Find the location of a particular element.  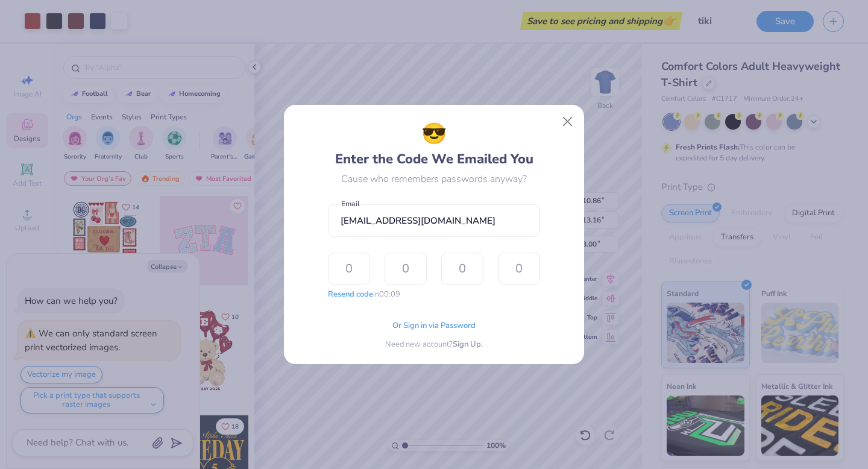

button: Resend code is located at coordinates (350, 295).